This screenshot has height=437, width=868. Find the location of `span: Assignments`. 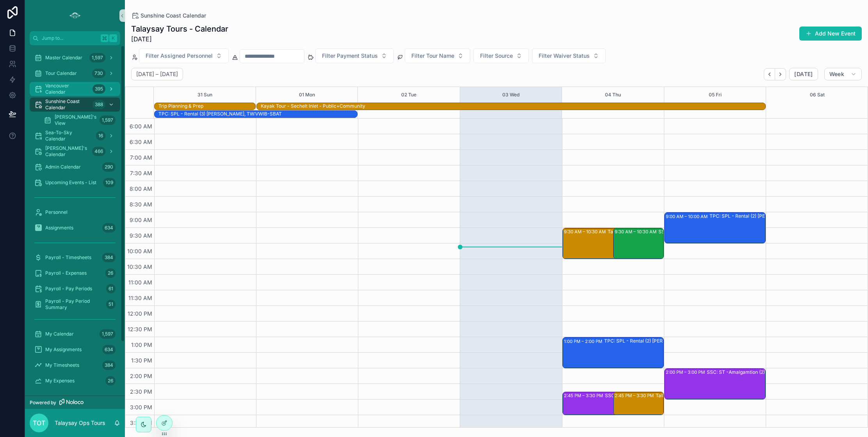

span: Assignments is located at coordinates (59, 228).